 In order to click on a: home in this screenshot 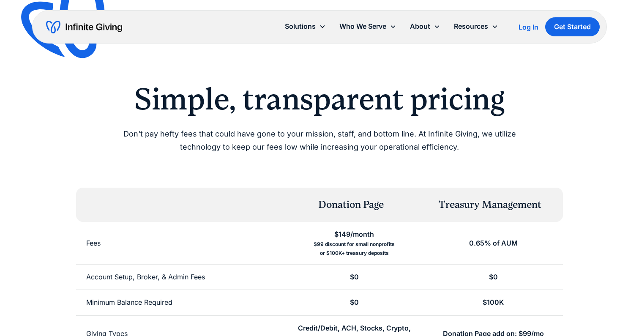, I will do `click(84, 27)`.